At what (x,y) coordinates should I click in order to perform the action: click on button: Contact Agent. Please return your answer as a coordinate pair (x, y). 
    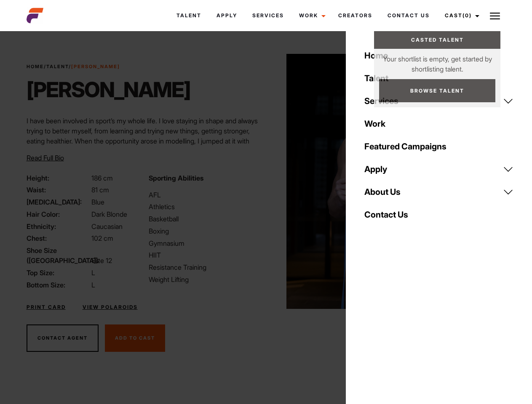
    Looking at the image, I should click on (62, 338).